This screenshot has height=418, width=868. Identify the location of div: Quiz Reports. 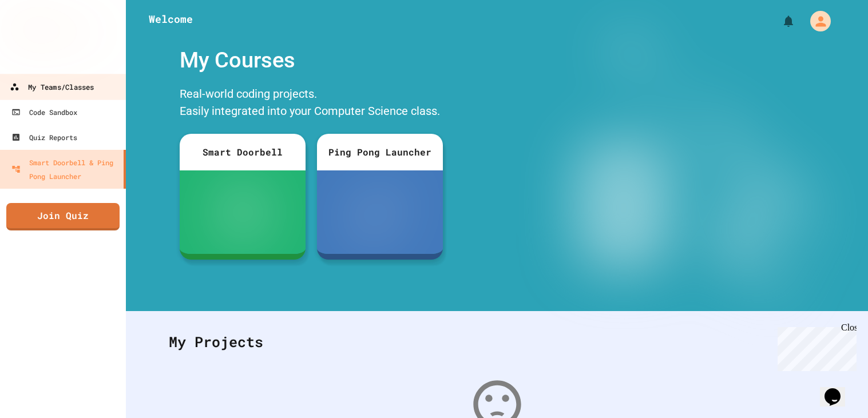
(44, 137).